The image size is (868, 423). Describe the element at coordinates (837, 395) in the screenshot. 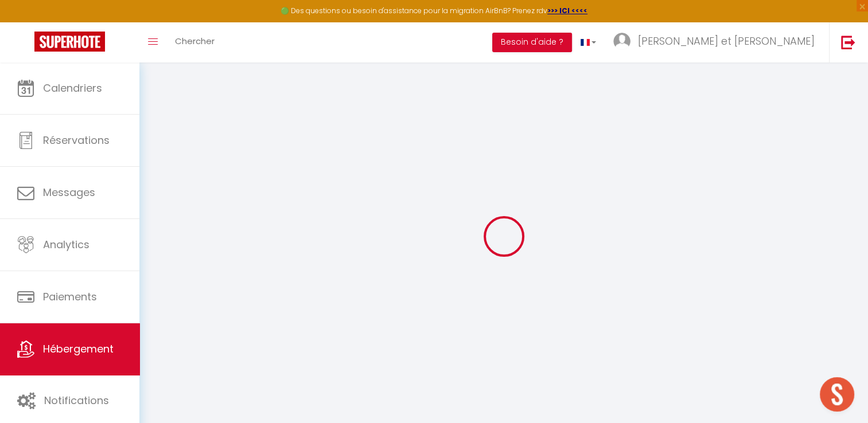

I see `div: Ouvrir le chat` at that location.